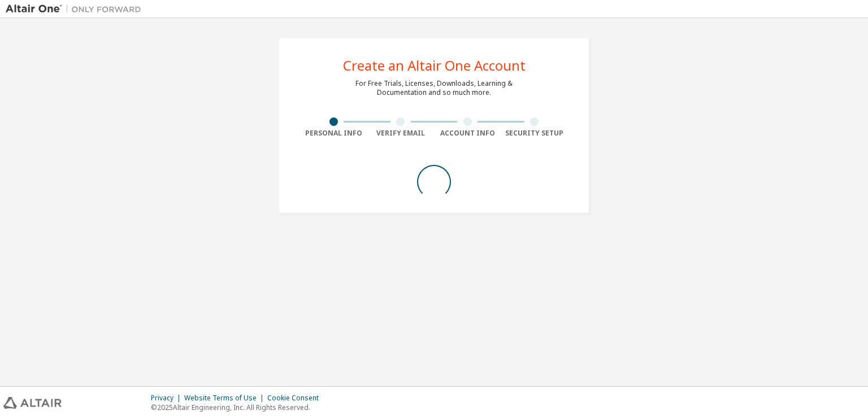  I want to click on div: Privacy, so click(167, 398).